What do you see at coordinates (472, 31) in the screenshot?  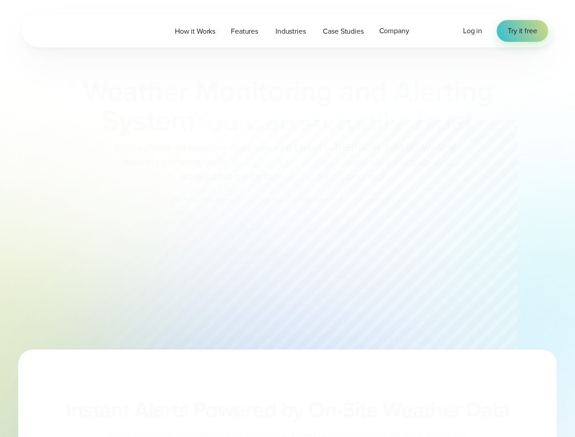 I see `a: Log in` at bounding box center [472, 31].